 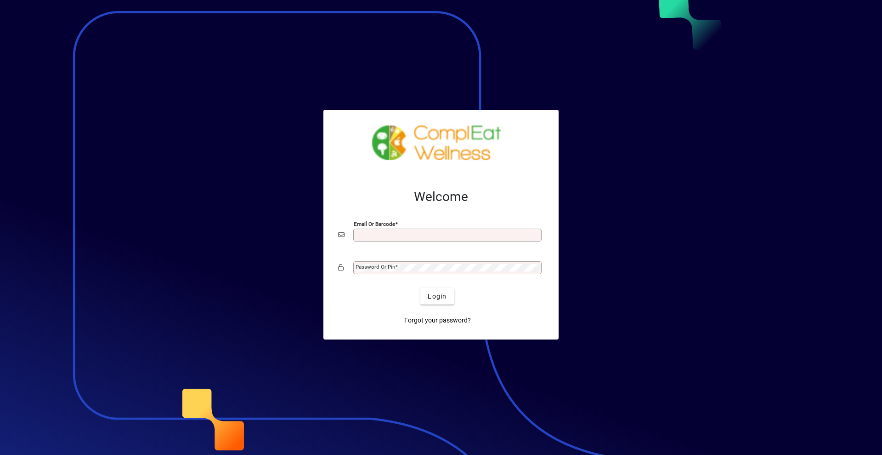 I want to click on h2: Welcome, so click(x=441, y=197).